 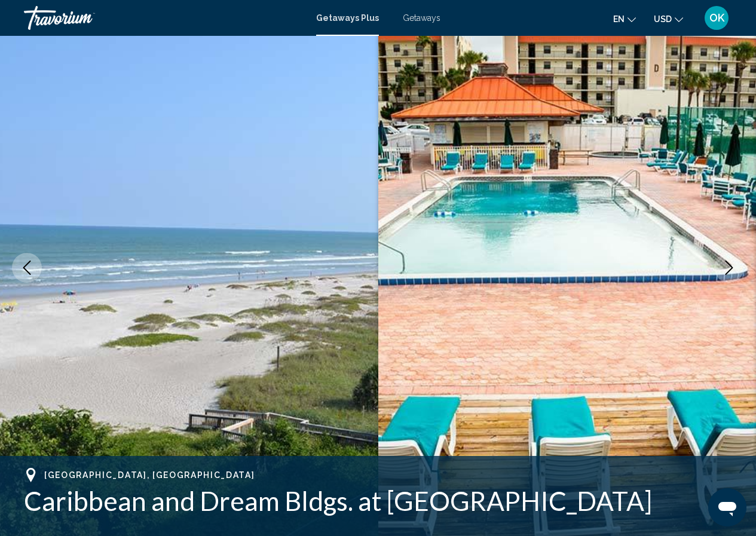 What do you see at coordinates (164, 18) in the screenshot?
I see `a: Travorium` at bounding box center [164, 18].